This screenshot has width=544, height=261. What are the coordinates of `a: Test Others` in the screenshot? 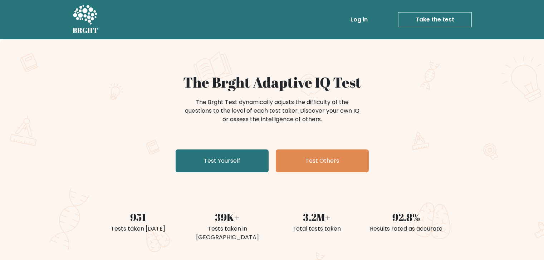 It's located at (322, 161).